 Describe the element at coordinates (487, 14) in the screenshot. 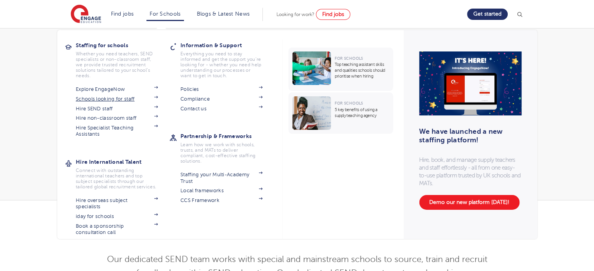

I see `a: Get started` at that location.